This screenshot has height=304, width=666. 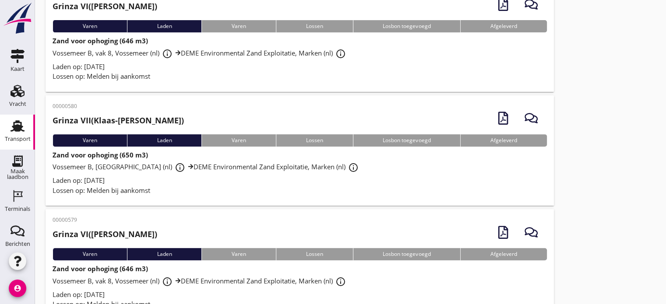 I want to click on strong: Zand voor ophoging (650 m3), so click(x=100, y=155).